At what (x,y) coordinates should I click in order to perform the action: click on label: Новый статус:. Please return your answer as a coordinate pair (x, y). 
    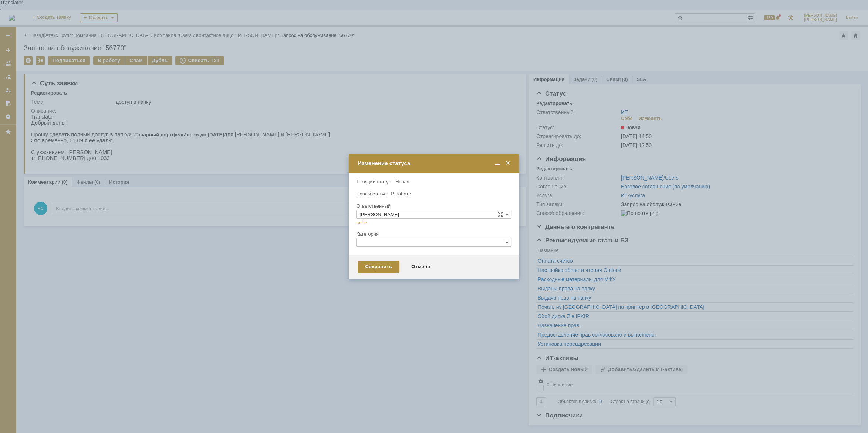
    Looking at the image, I should click on (372, 193).